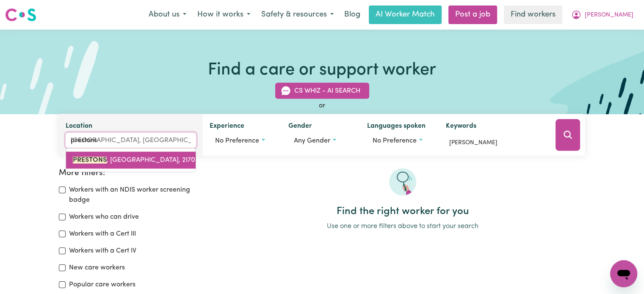 The width and height of the screenshot is (644, 294). Describe the element at coordinates (472, 14) in the screenshot. I see `a: Post a job` at that location.